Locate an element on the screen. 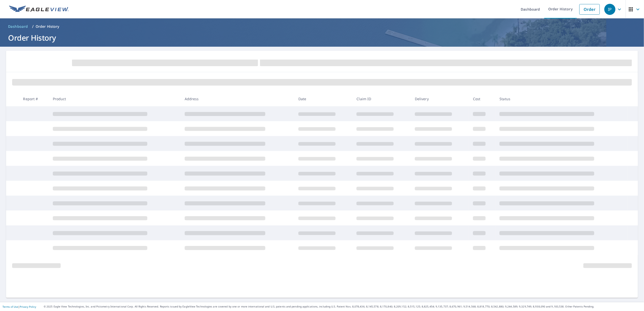 The image size is (644, 311). th: Status is located at coordinates (562, 99).